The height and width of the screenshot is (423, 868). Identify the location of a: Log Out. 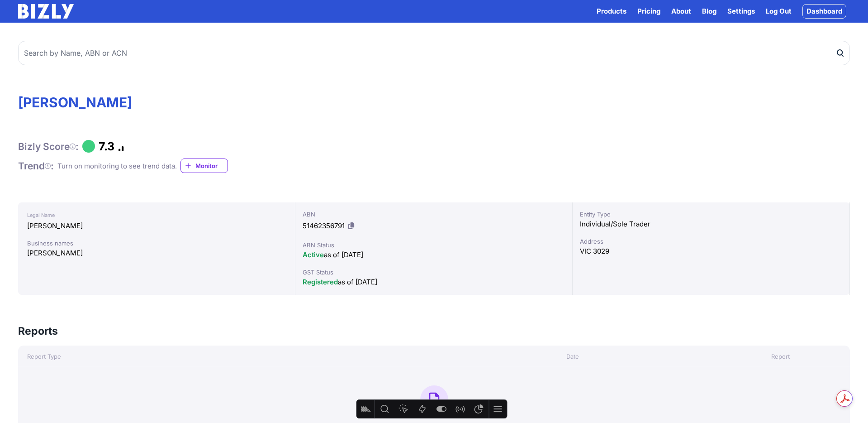
(779, 11).